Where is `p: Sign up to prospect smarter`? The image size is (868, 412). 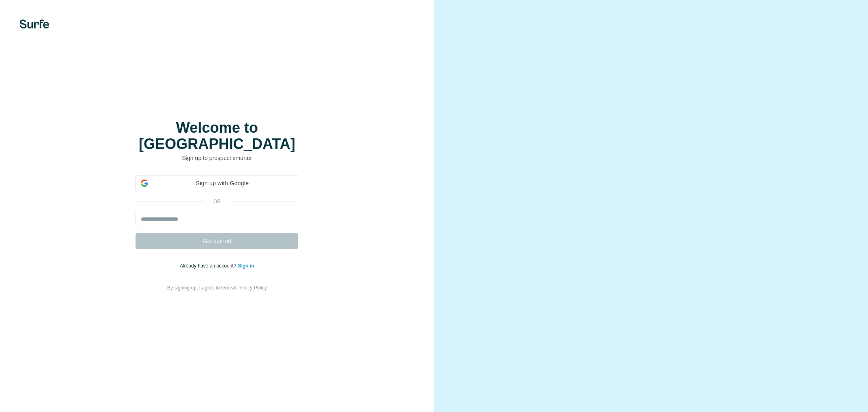
p: Sign up to prospect smarter is located at coordinates (217, 158).